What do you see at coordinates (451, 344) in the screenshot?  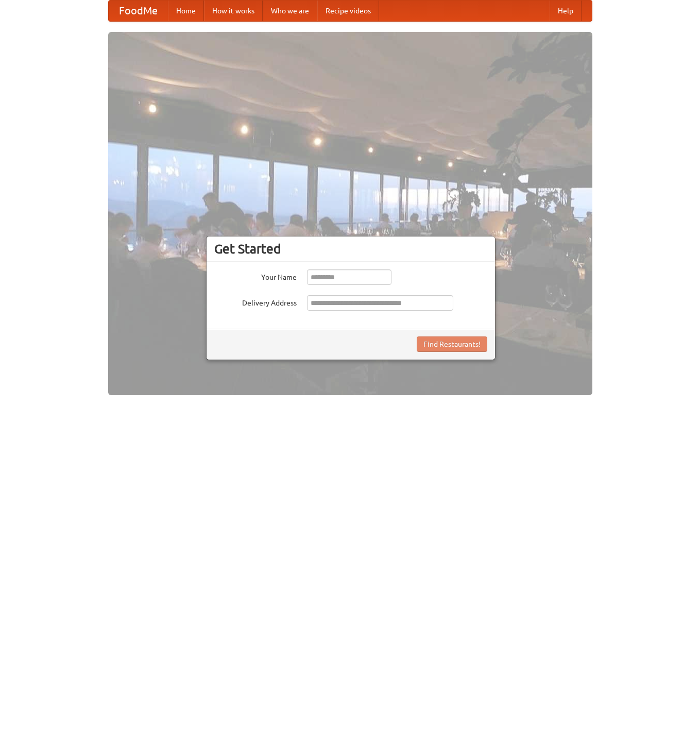 I see `button: Find Restaurants!` at bounding box center [451, 344].